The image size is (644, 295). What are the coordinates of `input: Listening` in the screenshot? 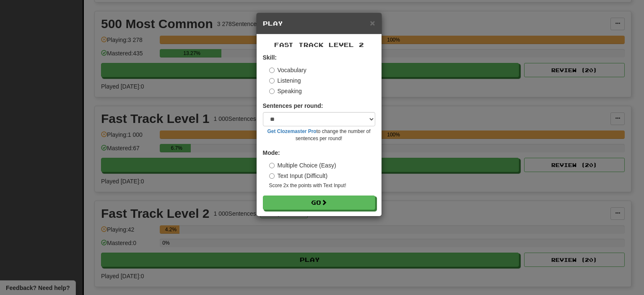 It's located at (272, 80).